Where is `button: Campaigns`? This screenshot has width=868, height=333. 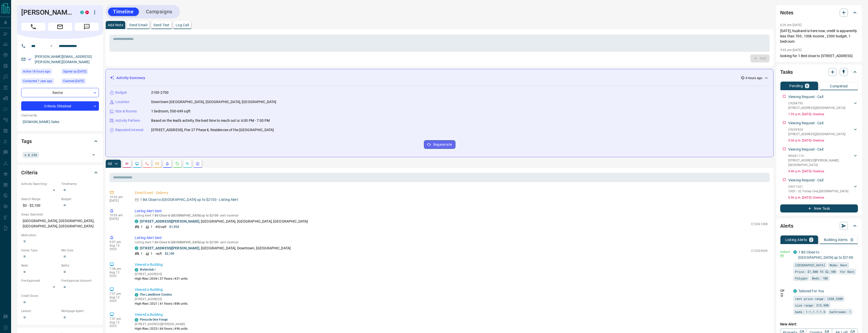 button: Campaigns is located at coordinates (159, 11).